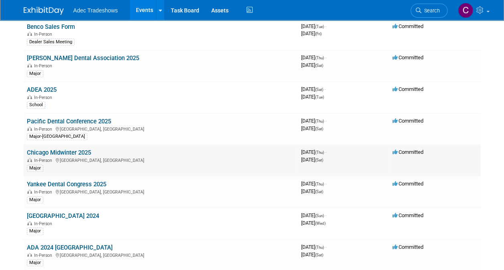 This screenshot has width=504, height=270. Describe the element at coordinates (44, 11) in the screenshot. I see `img: ExhibitDay` at that location.